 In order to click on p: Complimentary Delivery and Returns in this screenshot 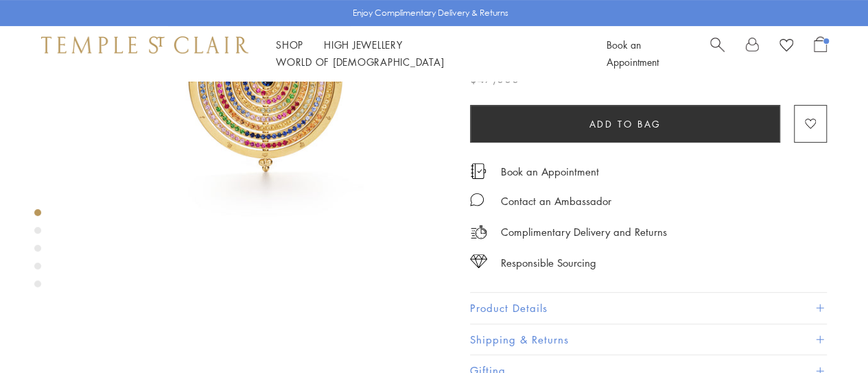, I will do `click(584, 232)`.